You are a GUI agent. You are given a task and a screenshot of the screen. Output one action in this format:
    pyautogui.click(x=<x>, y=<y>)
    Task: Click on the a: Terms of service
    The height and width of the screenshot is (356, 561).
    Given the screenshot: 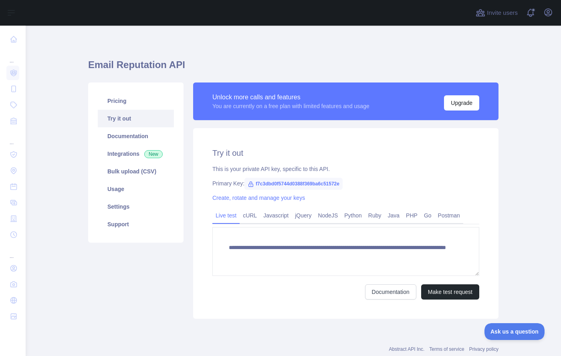 What is the action you would take?
    pyautogui.click(x=446, y=349)
    